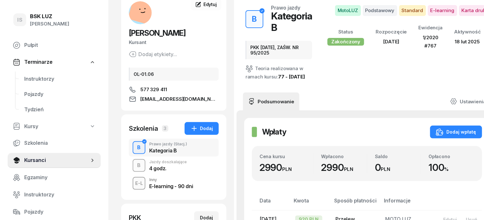 The height and width of the screenshot is (220, 484). What do you see at coordinates (60, 110) in the screenshot?
I see `span: Tydzień` at bounding box center [60, 110].